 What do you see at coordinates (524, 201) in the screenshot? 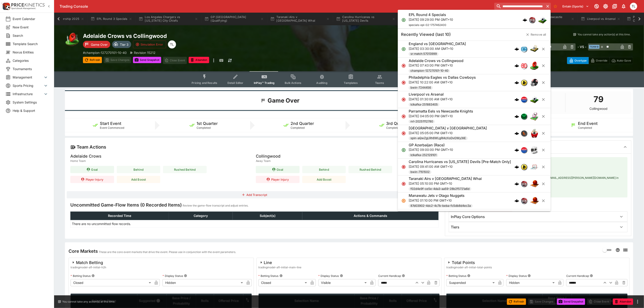
I see `img: pricekinetics.png` at bounding box center [524, 201].